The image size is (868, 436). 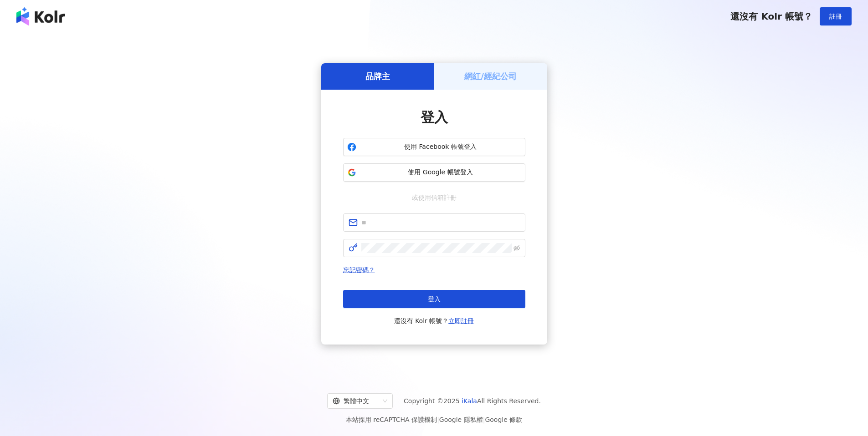 I want to click on a: 立即註冊, so click(x=461, y=321).